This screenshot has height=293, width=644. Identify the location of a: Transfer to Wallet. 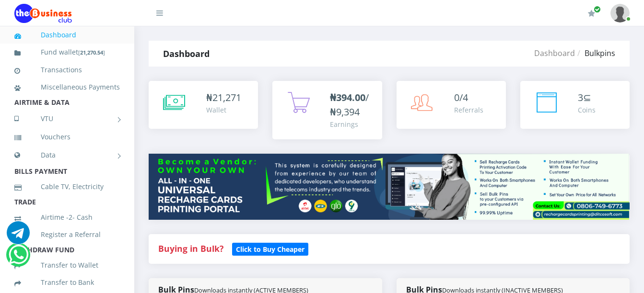
(67, 266).